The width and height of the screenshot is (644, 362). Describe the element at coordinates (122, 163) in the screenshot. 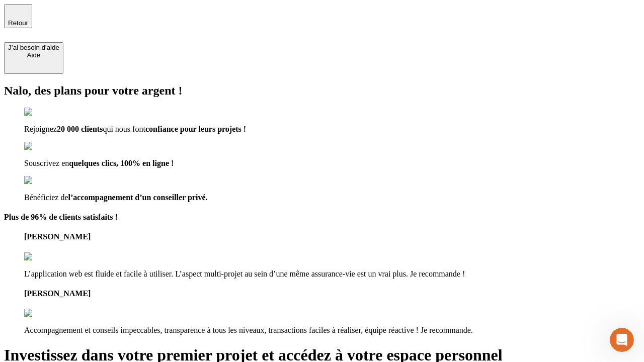

I see `span: quelques clics, 100% en ligne !` at that location.